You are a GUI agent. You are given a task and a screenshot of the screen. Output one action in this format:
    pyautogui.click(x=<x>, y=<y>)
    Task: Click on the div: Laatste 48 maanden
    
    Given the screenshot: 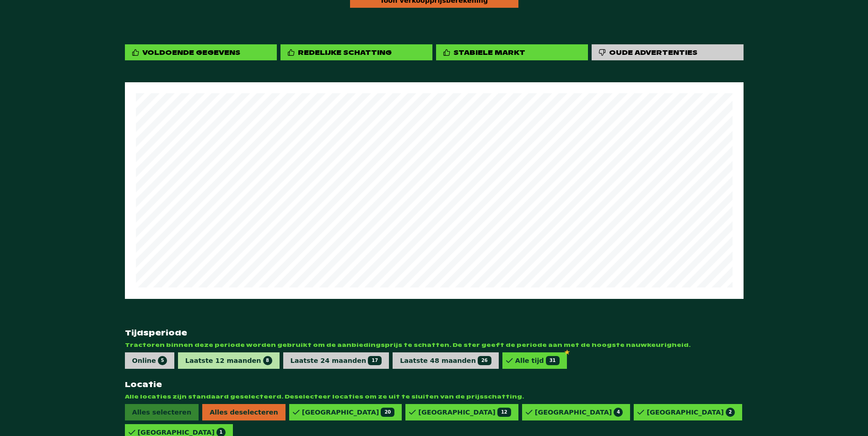 What is the action you would take?
    pyautogui.click(x=446, y=361)
    